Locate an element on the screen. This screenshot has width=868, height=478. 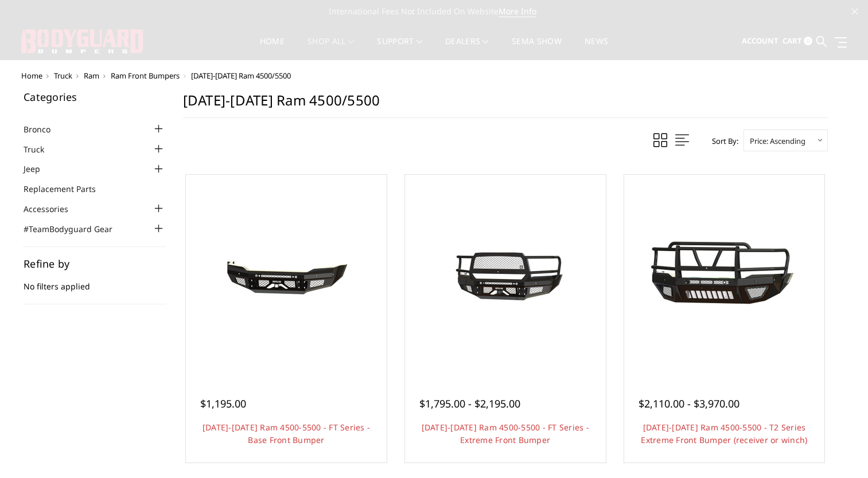
a: SEMA Show is located at coordinates (536, 48).